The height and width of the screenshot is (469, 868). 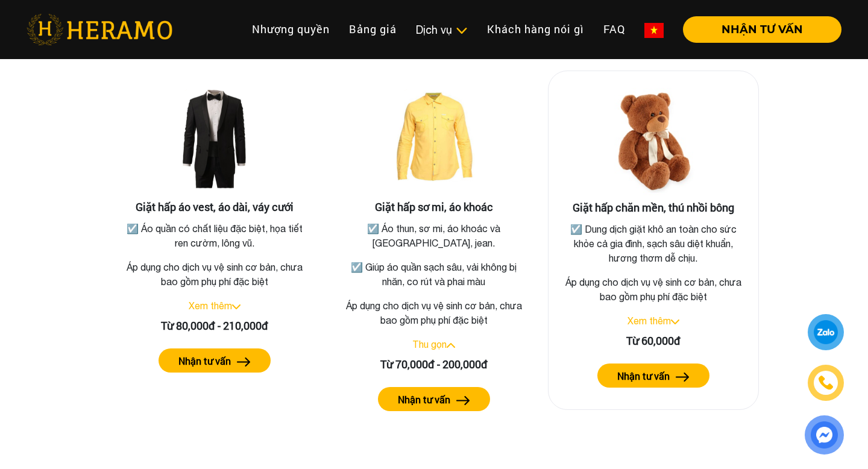 What do you see at coordinates (434, 364) in the screenshot?
I see `div: Từ 70,000đ - 200,000đ` at bounding box center [434, 364].